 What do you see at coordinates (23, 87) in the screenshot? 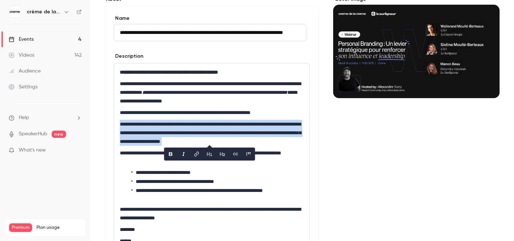
I see `div: Settings` at bounding box center [23, 87].